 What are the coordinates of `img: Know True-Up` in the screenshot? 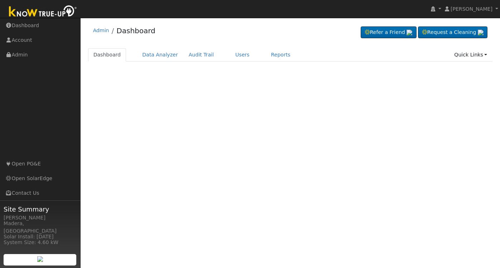 It's located at (43, 12).